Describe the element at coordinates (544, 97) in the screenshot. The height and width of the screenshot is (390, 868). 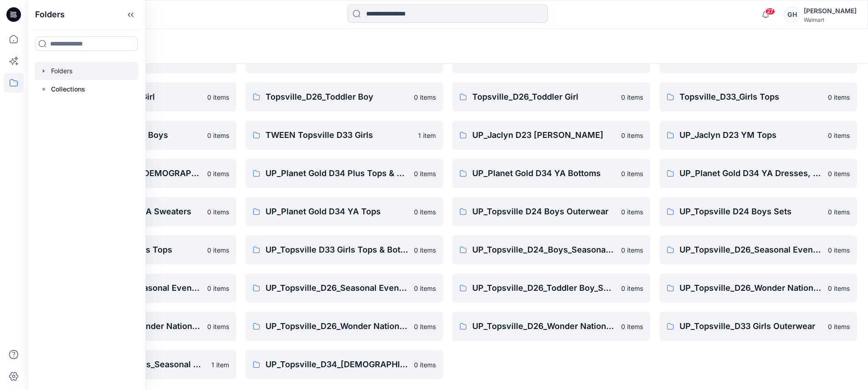
I see `p: Topsville_D26_Toddler Girl` at that location.